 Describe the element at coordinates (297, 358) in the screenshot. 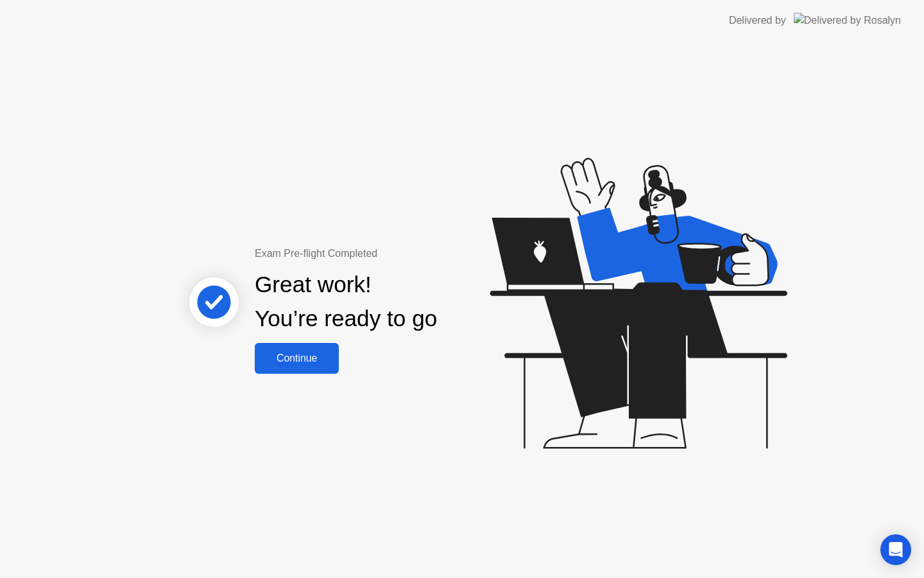

I see `button: Continue` at that location.